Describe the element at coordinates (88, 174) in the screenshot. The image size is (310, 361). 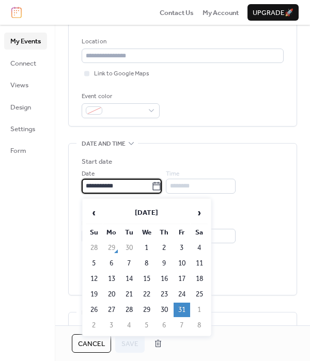
I see `span: Date` at that location.